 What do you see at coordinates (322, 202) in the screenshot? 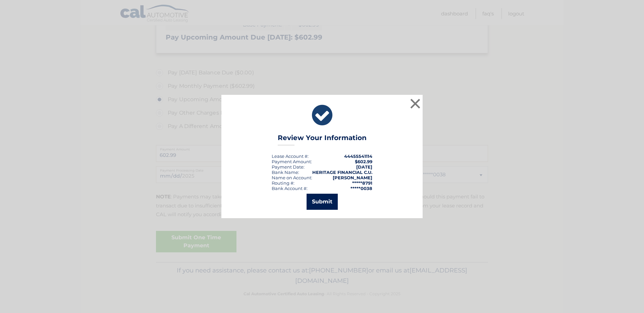
I see `button: Submit` at bounding box center [322, 202].